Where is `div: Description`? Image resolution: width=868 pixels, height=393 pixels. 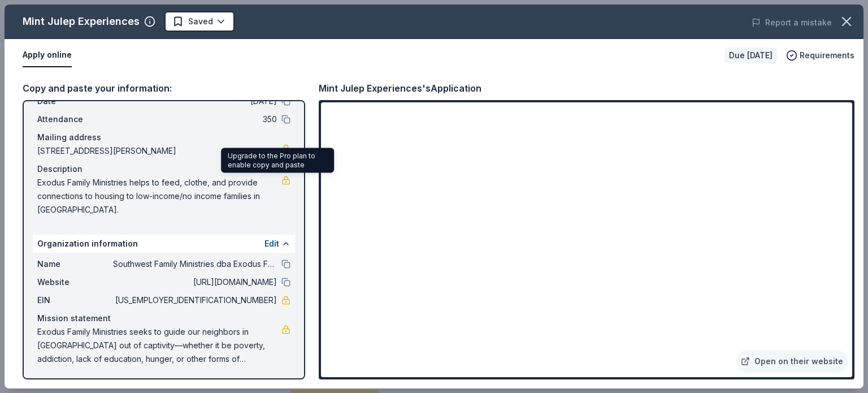
div: Description is located at coordinates (164, 169).